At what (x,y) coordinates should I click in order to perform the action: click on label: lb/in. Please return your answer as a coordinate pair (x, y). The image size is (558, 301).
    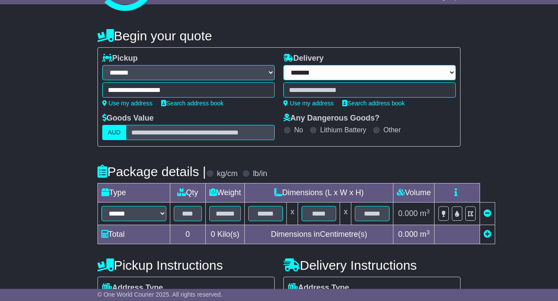
    Looking at the image, I should click on (260, 174).